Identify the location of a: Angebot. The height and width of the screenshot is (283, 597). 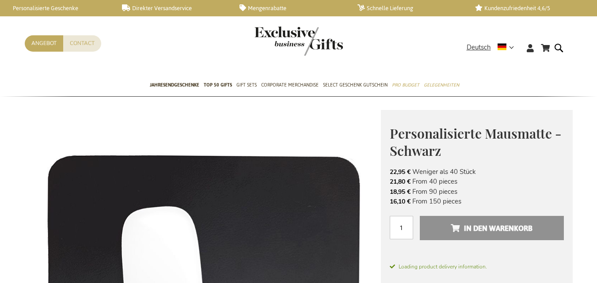
(44, 43).